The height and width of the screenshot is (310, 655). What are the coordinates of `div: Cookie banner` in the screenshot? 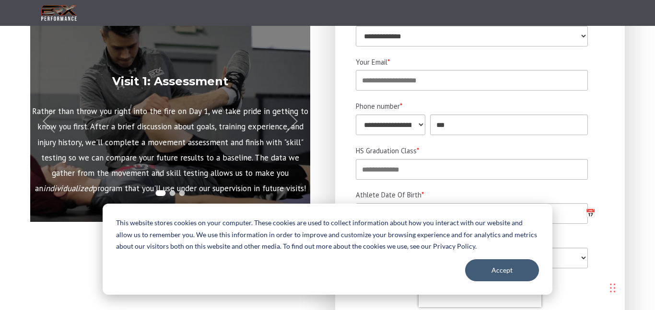 It's located at (328, 249).